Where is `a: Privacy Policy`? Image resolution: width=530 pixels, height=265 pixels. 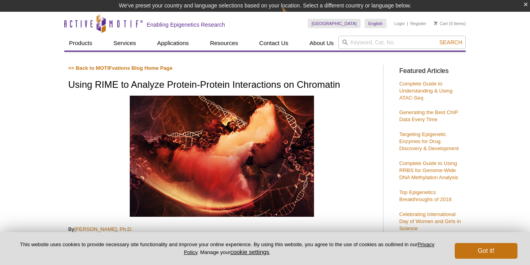 a: Privacy Policy is located at coordinates (309, 248).